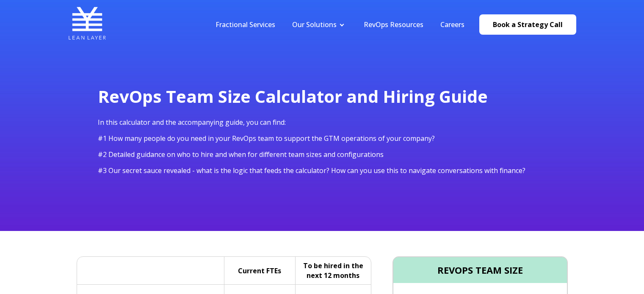  Describe the element at coordinates (240, 155) in the screenshot. I see `span: #2 Detailed guidance on who to hire and when for different team sizes and configurations` at that location.